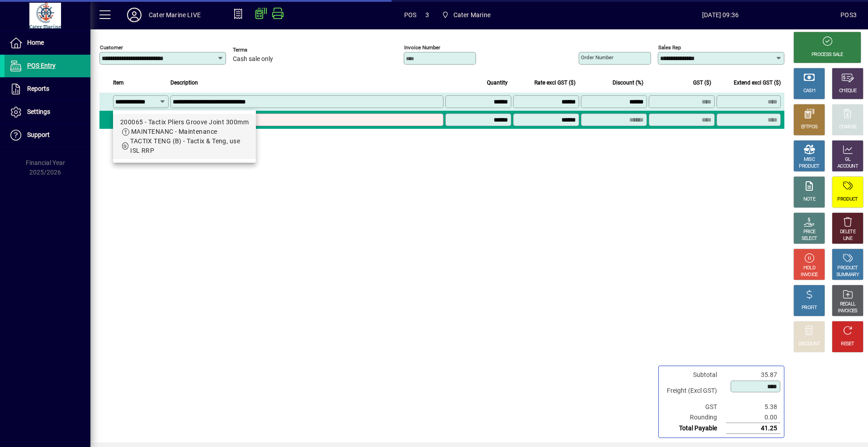  What do you see at coordinates (411, 15) in the screenshot?
I see `span: POS` at bounding box center [411, 15].